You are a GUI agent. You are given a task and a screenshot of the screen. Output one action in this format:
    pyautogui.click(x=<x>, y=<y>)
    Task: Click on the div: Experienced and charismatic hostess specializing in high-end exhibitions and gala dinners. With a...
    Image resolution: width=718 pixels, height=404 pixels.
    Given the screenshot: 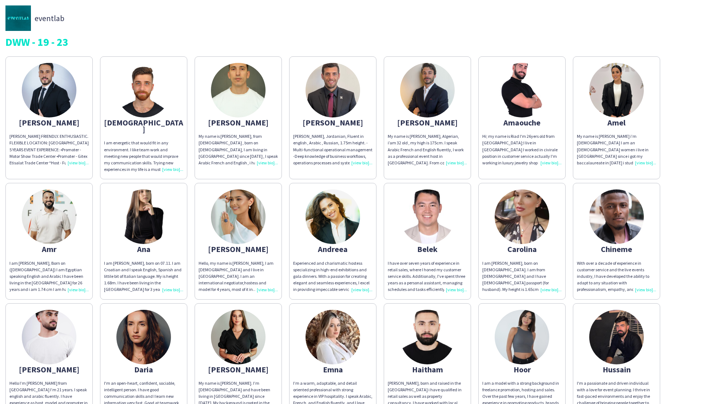 What is the action you would take?
    pyautogui.click(x=333, y=276)
    